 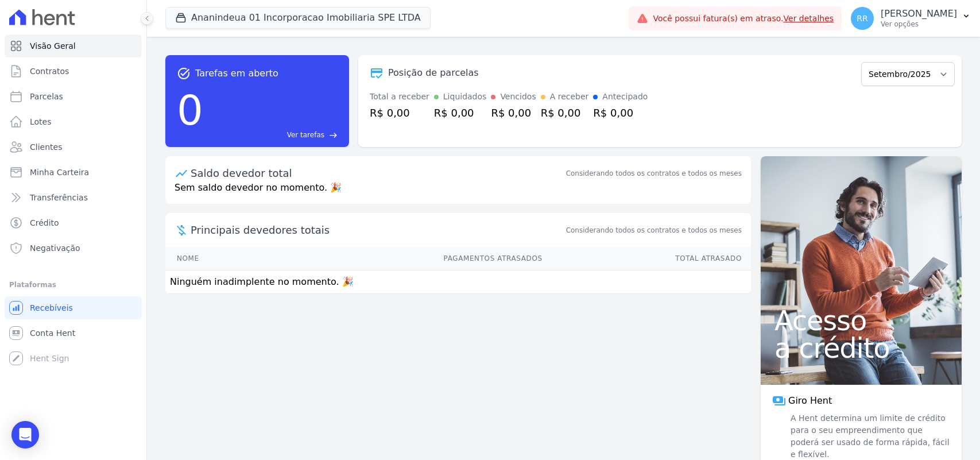 I want to click on span: east, so click(x=333, y=135).